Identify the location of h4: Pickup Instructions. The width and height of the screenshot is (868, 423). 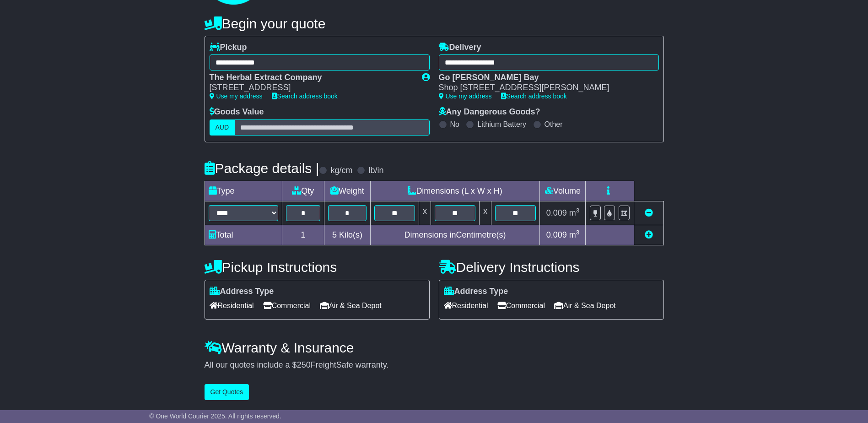
(317, 266).